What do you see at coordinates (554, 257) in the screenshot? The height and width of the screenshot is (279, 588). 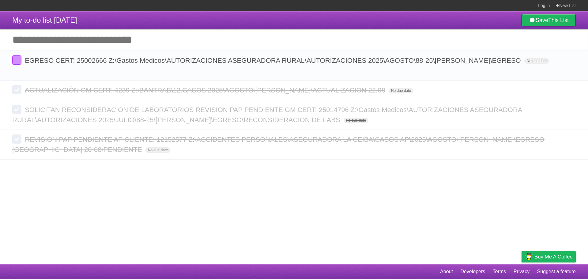 I see `span: Buy me a coffee` at bounding box center [554, 257].